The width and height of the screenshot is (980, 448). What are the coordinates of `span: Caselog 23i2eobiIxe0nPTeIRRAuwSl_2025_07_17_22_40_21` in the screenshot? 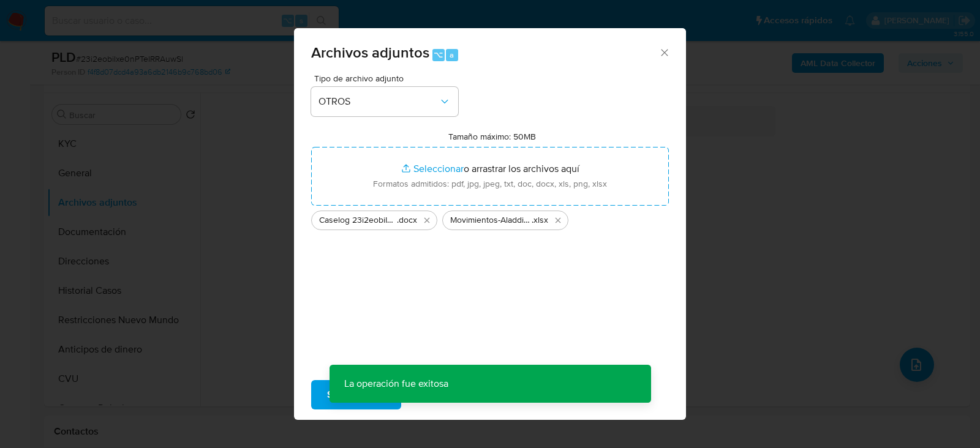 It's located at (358, 220).